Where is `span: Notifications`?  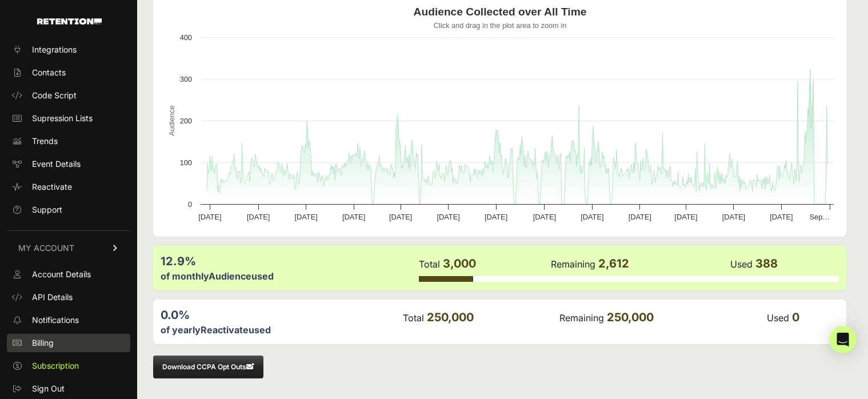
span: Notifications is located at coordinates (55, 320).